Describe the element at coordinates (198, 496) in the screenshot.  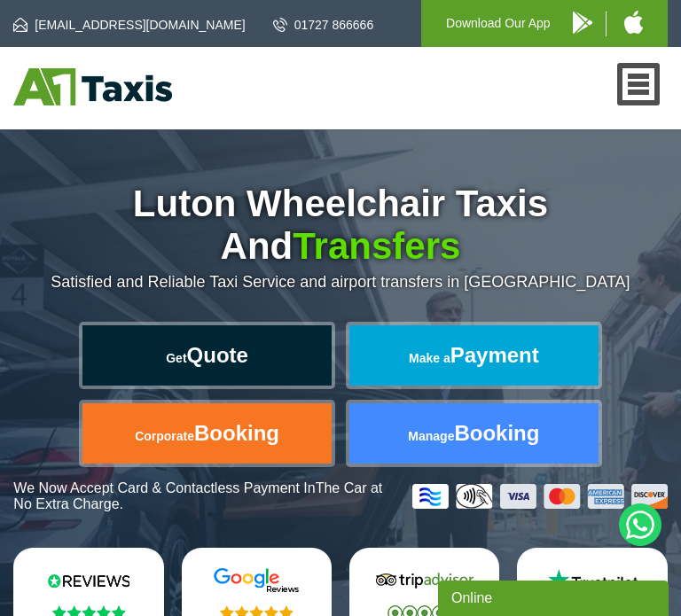
I see `span: The Car at No Extra Charge.` at that location.